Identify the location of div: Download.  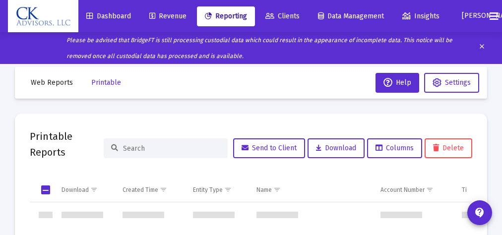
(75, 190).